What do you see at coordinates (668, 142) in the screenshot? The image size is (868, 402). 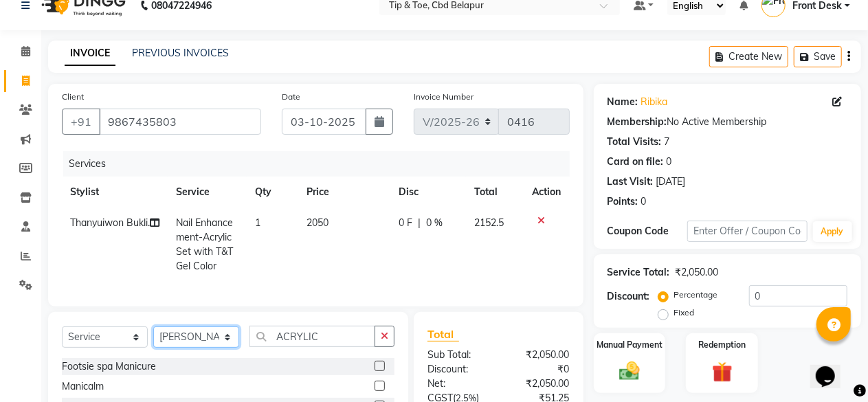 I see `div: 7` at bounding box center [668, 142].